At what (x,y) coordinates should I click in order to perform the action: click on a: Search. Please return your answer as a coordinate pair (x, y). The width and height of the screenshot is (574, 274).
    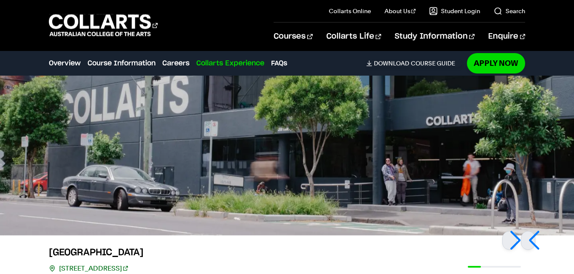
    Looking at the image, I should click on (510, 11).